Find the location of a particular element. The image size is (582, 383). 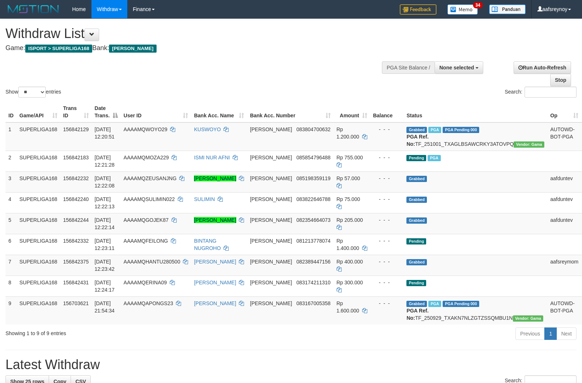

td: 3 is located at coordinates (11, 182).